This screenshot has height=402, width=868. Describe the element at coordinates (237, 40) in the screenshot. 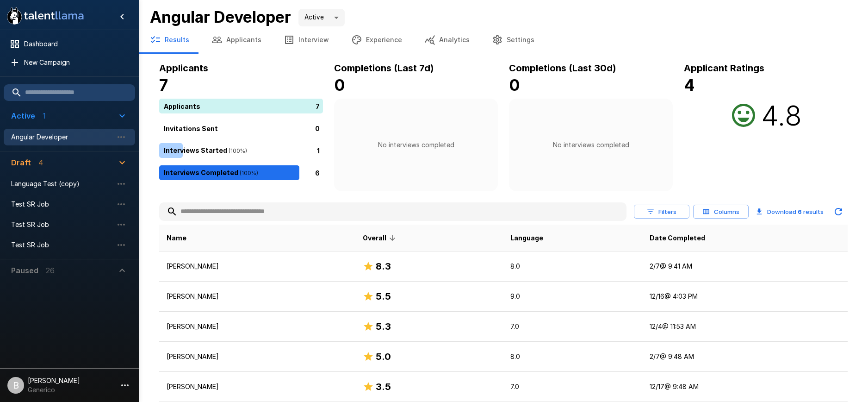

I see `button: Applicants` at that location.